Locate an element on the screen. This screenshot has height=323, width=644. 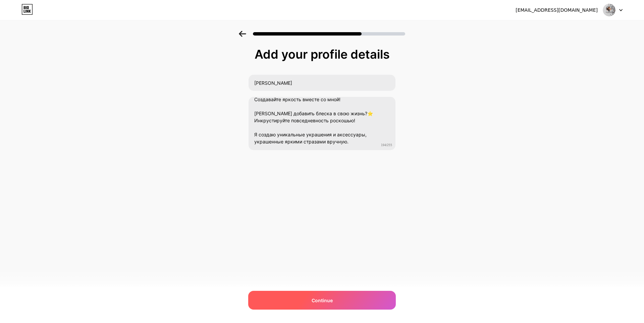
img: hvoshevs is located at coordinates (609, 10).